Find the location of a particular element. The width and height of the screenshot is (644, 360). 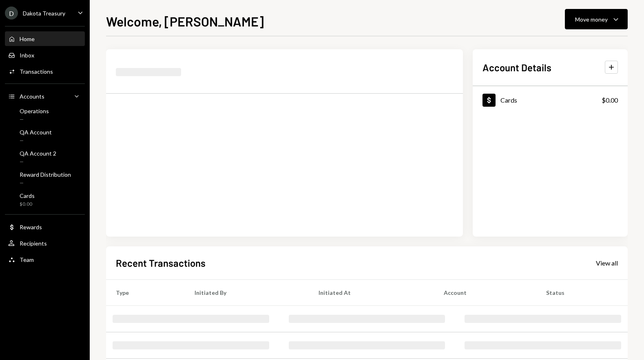

a: Transactions is located at coordinates (45, 71).